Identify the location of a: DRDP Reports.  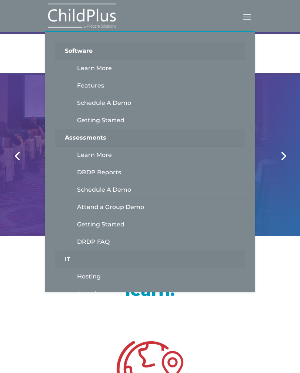
(156, 173).